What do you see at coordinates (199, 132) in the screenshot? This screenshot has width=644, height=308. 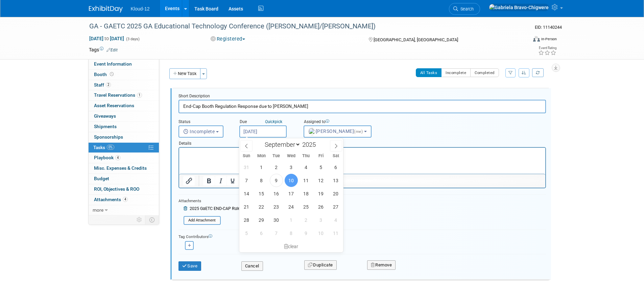 I see `span: Incomplete` at bounding box center [199, 132].